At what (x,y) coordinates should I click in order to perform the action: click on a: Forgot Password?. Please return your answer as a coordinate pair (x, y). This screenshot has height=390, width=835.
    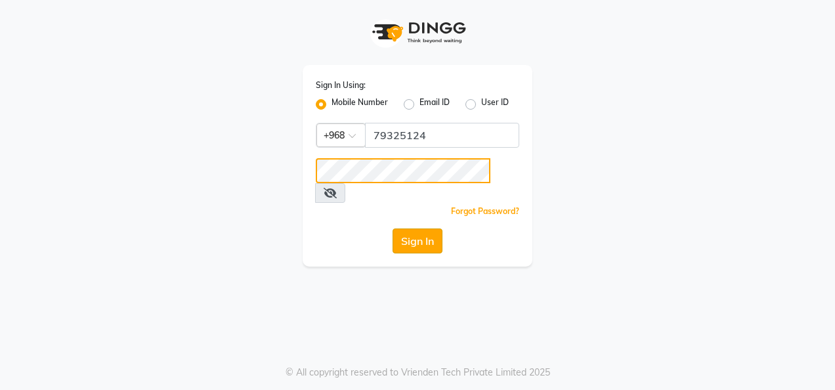
    Looking at the image, I should click on (485, 211).